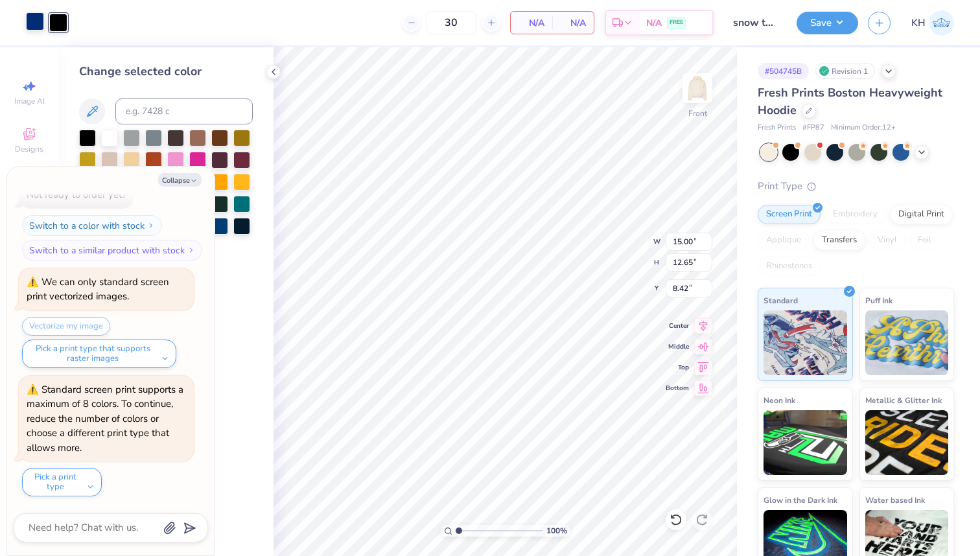 The image size is (980, 556). I want to click on span: Neon Ink, so click(779, 399).